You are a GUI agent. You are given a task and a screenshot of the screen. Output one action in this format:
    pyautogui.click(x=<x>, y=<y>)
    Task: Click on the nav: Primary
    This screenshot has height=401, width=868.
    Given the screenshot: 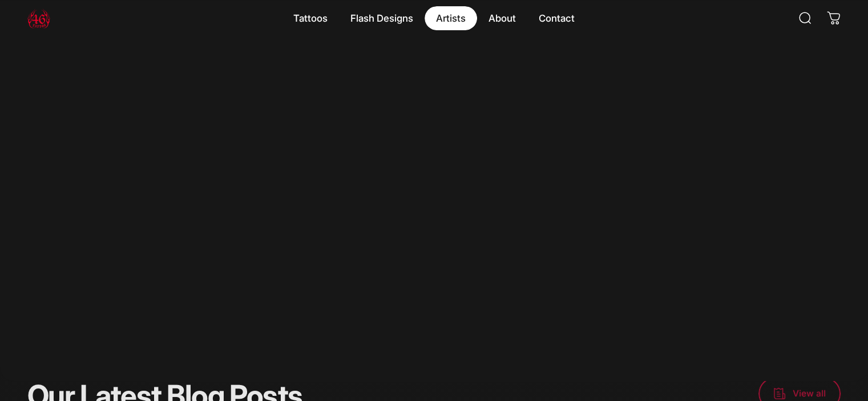 What is the action you would take?
    pyautogui.click(x=434, y=19)
    